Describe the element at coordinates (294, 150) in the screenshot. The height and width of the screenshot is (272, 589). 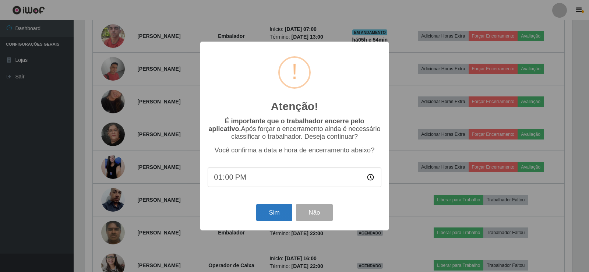
I see `p: Você confirma a data e hora de encerramento abaixo?` at that location.